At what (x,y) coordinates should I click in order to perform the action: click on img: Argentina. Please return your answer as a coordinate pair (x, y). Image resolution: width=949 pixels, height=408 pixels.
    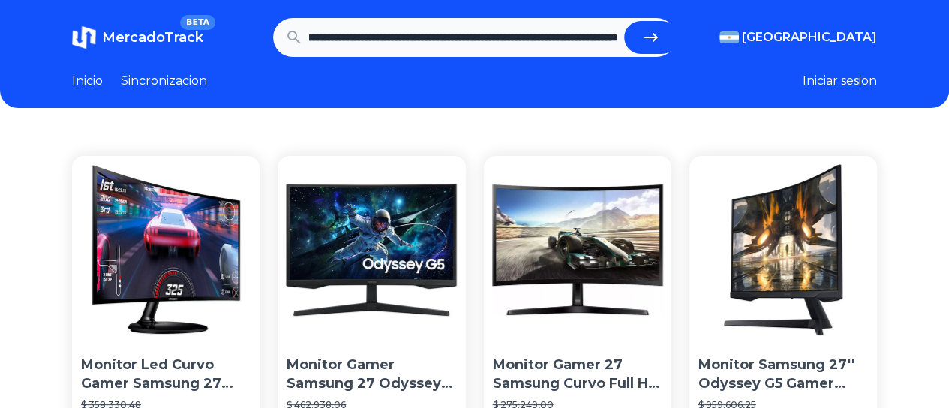
    Looking at the image, I should click on (729, 38).